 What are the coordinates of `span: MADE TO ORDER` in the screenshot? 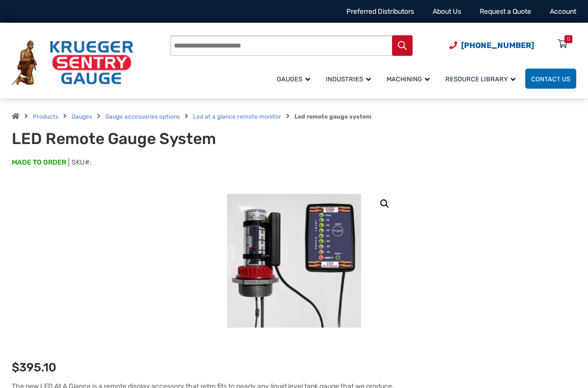 It's located at (39, 163).